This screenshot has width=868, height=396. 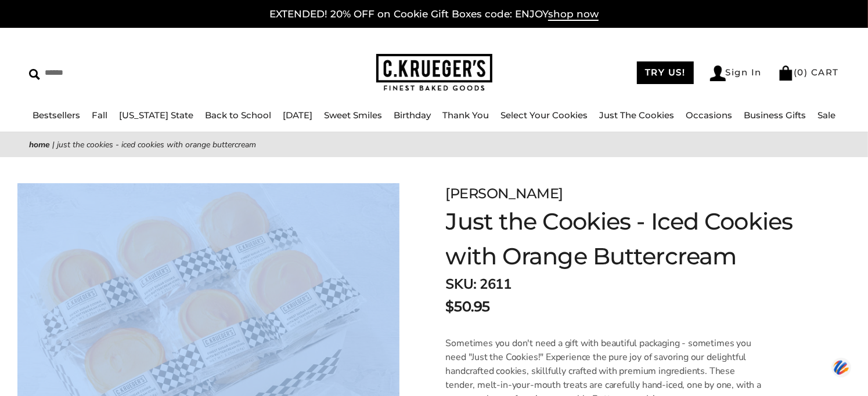 I want to click on a: Fall, so click(x=99, y=114).